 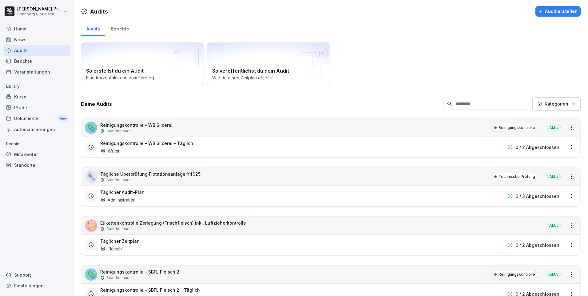 I want to click on div: Automatisierungen, so click(x=37, y=129).